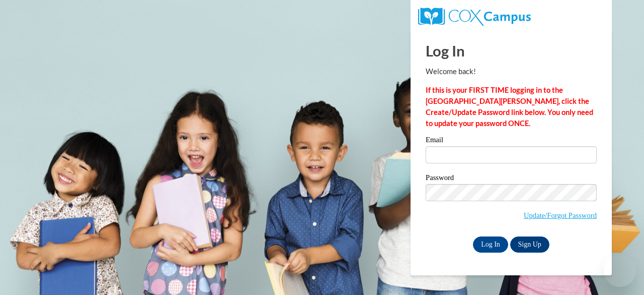 The width and height of the screenshot is (644, 295). I want to click on label: Email, so click(511, 141).